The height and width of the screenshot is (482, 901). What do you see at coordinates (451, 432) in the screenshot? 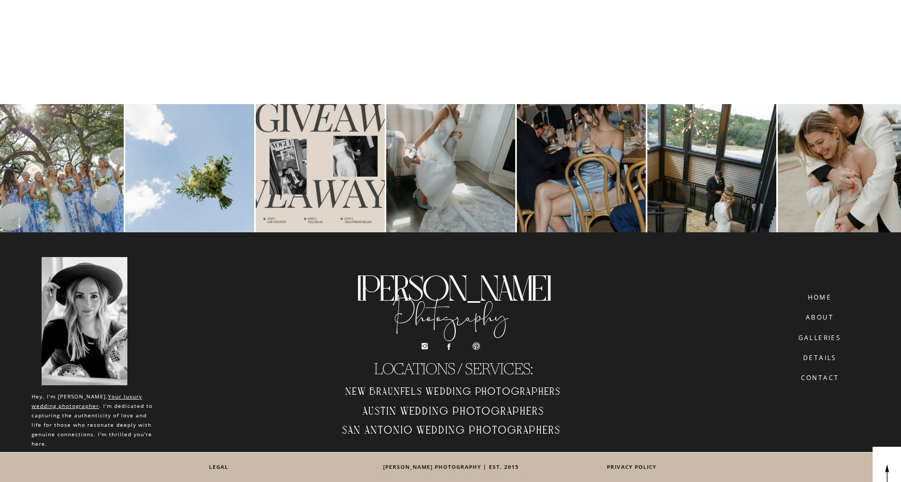
I see `h2: San Antonio Wedding Photographers` at bounding box center [451, 432].